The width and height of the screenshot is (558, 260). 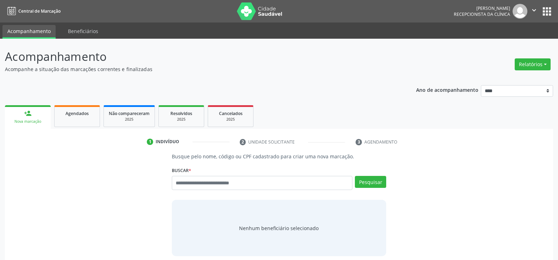 I want to click on img: img, so click(x=520, y=11).